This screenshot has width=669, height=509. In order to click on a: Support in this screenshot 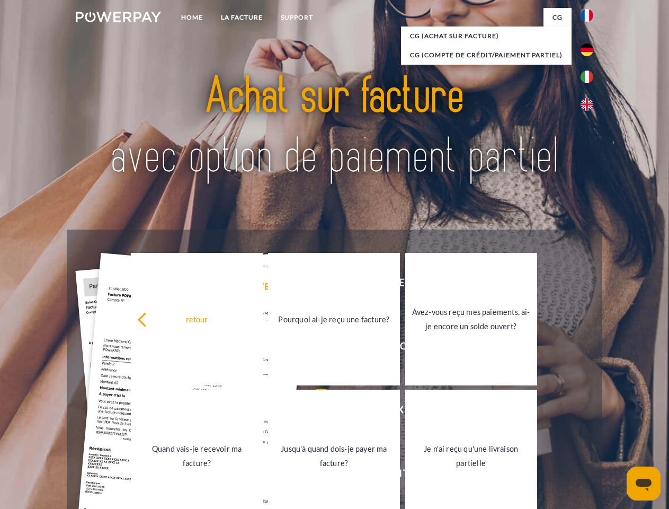, I will do `click(297, 17)`.